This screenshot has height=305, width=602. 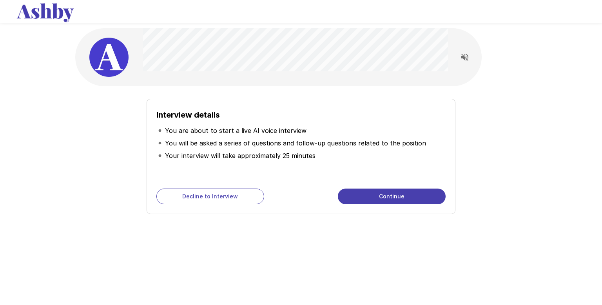 I want to click on button: Read questions aloud, so click(x=465, y=57).